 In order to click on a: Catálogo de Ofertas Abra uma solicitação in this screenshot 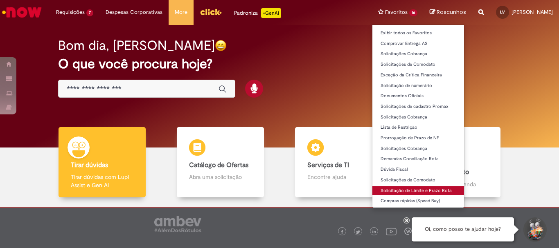, I will do `click(220, 163)`.